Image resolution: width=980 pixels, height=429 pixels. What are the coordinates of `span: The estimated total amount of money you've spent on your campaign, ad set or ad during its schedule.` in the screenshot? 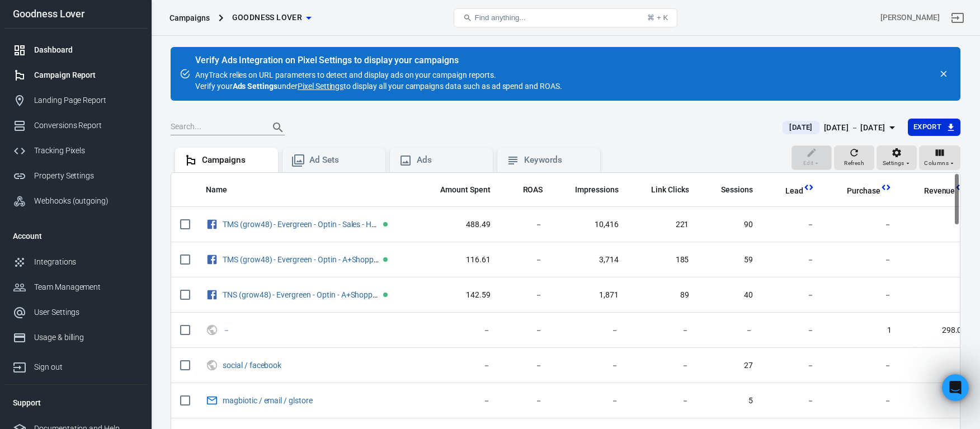 It's located at (465, 189).